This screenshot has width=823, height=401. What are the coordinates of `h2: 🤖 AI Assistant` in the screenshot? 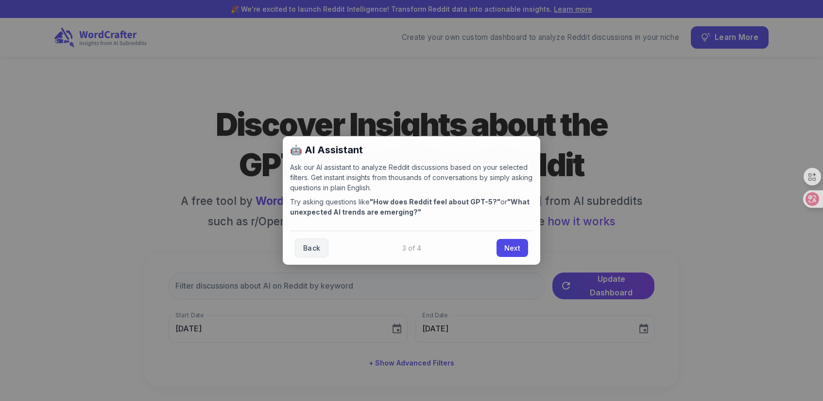 It's located at (412, 150).